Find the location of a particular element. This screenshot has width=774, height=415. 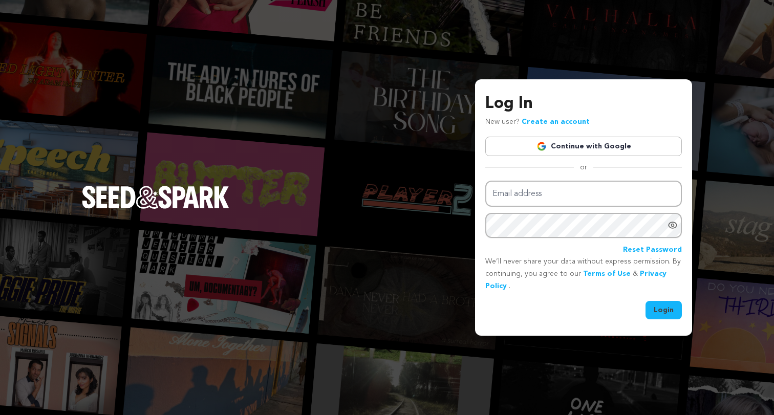

button: Login is located at coordinates (664, 310).